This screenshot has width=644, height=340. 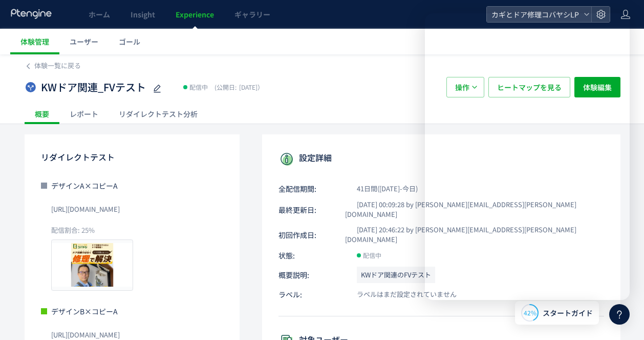 I want to click on span: ギャラリー, so click(x=252, y=15).